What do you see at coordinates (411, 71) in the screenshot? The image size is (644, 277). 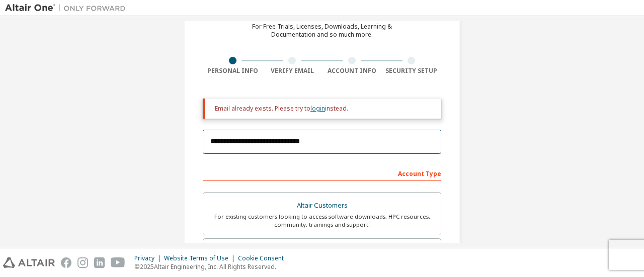 I see `div: Security Setup` at bounding box center [411, 71].